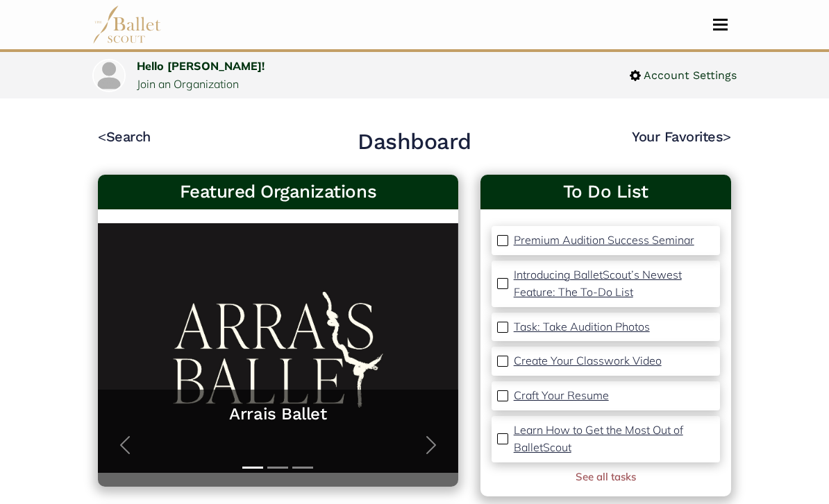 This screenshot has height=504, width=829. I want to click on a: Craft Your Resume, so click(561, 396).